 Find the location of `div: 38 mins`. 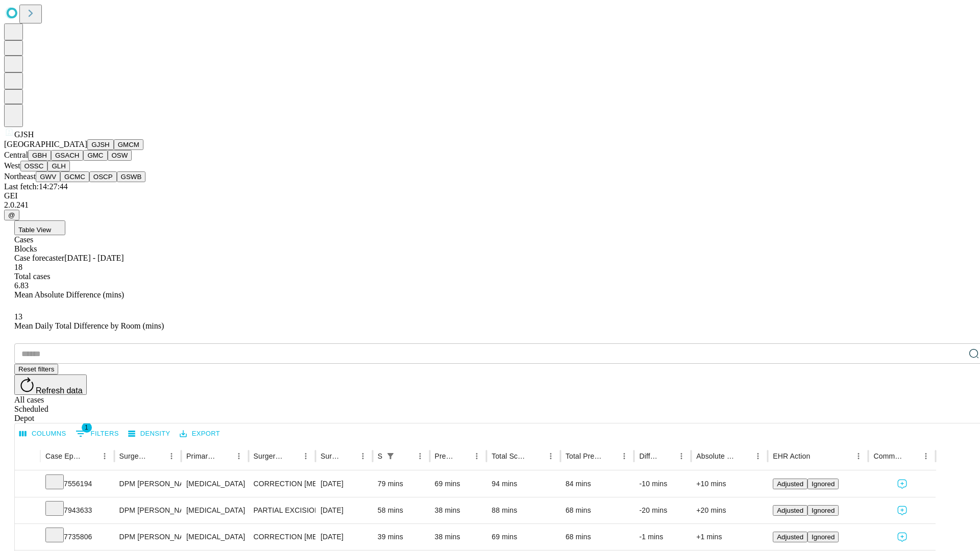

div: 38 mins is located at coordinates (458, 537).